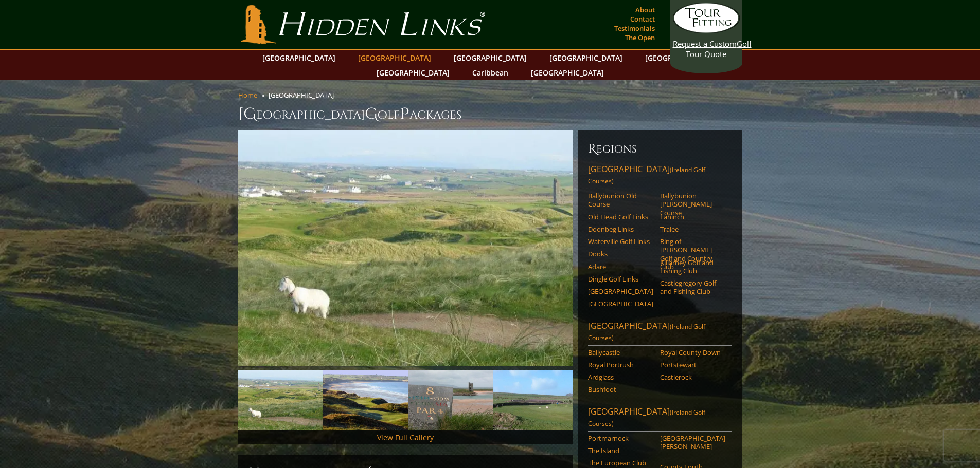 The width and height of the screenshot is (980, 468). I want to click on a: Killarney Golf and Fishing Club, so click(692, 267).